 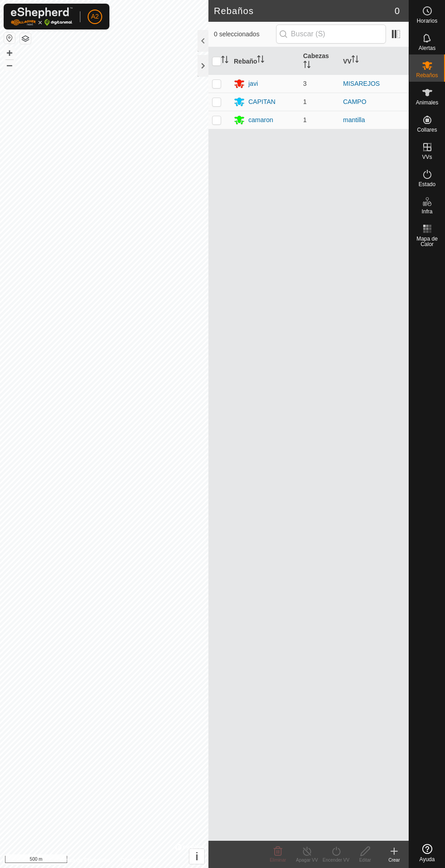 I want to click on a: Política de Privacidad, so click(x=83, y=860).